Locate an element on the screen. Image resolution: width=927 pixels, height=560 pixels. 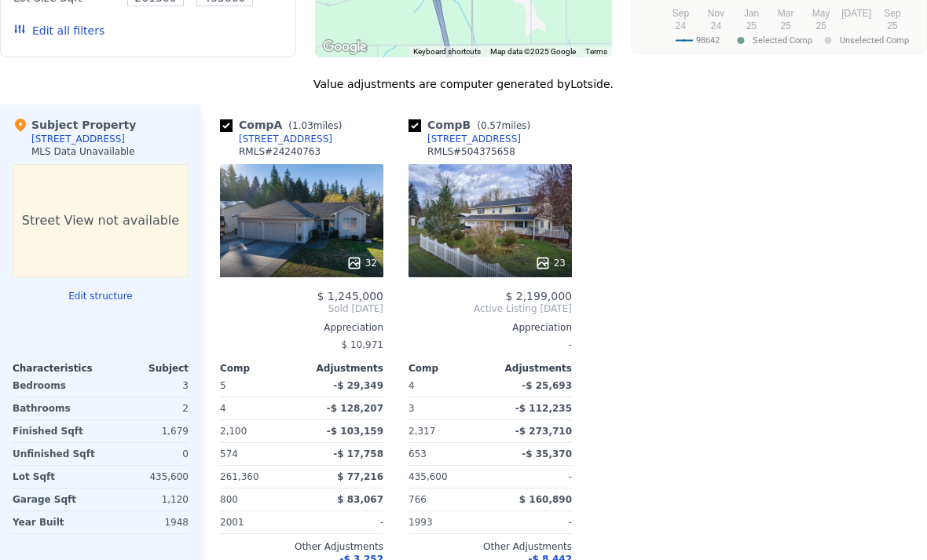
span: -$ 35,370 is located at coordinates (546, 454).